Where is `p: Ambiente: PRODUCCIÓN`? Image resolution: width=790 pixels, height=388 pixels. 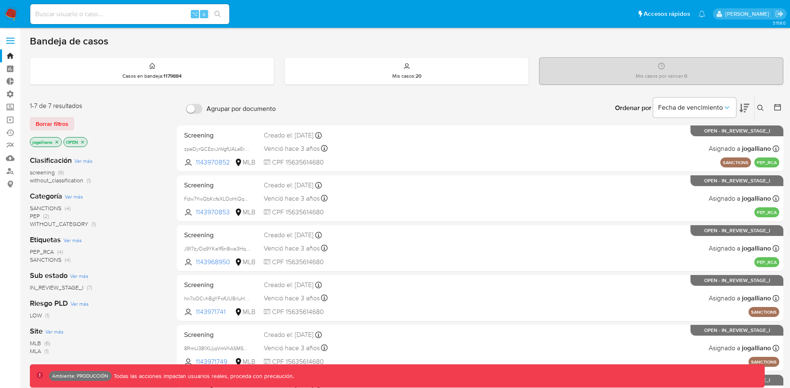 p: Ambiente: PRODUCCIÓN is located at coordinates (80, 375).